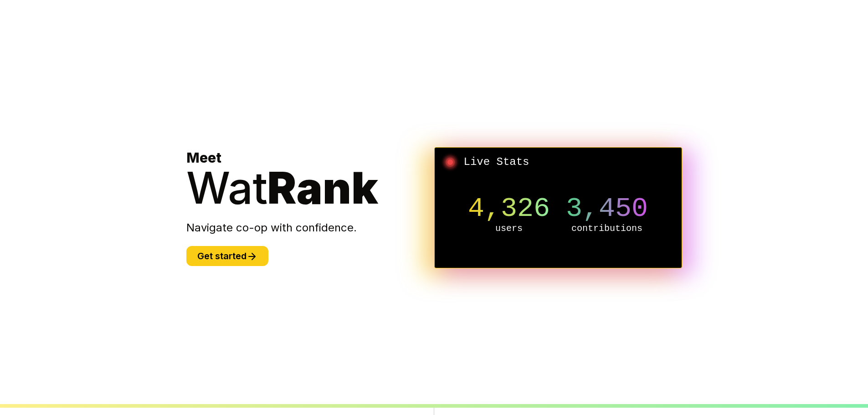 This screenshot has height=415, width=868. Describe the element at coordinates (227, 188) in the screenshot. I see `span: Wat` at that location.